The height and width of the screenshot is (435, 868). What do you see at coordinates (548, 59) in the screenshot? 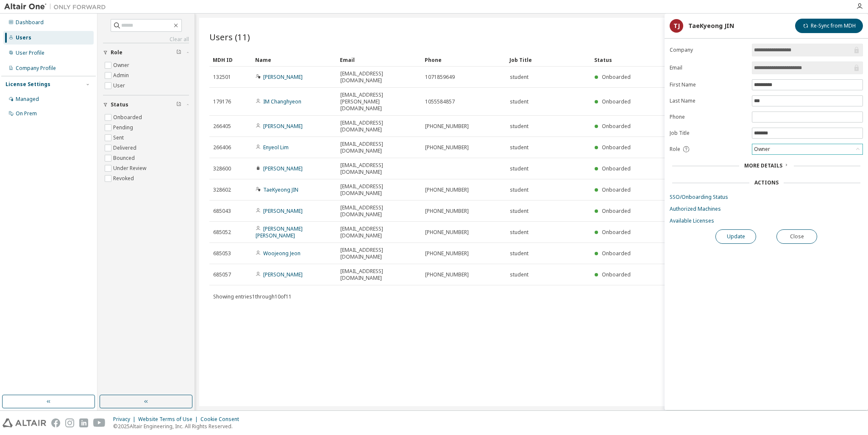
I see `div: Job Title` at bounding box center [548, 59].